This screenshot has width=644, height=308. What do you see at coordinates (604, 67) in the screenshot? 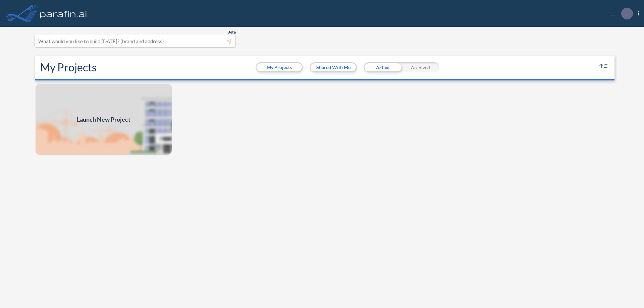
I see `button: sort` at bounding box center [604, 67].